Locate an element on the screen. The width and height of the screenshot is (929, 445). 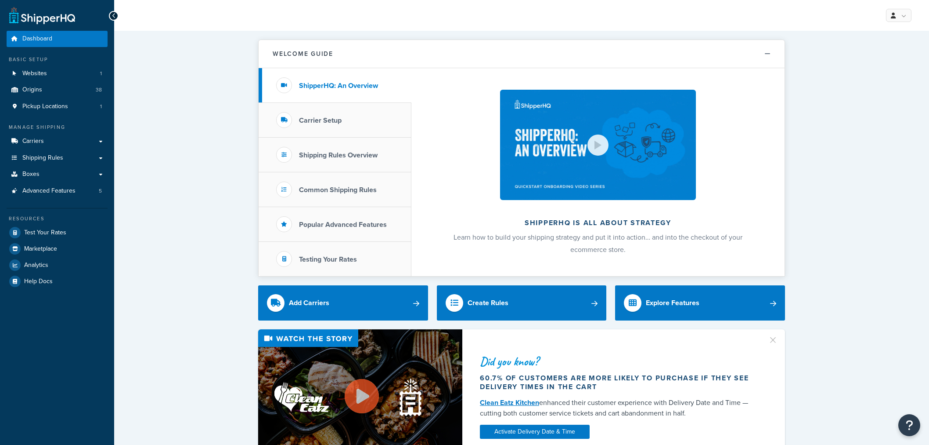
span: Websites is located at coordinates (35, 73).